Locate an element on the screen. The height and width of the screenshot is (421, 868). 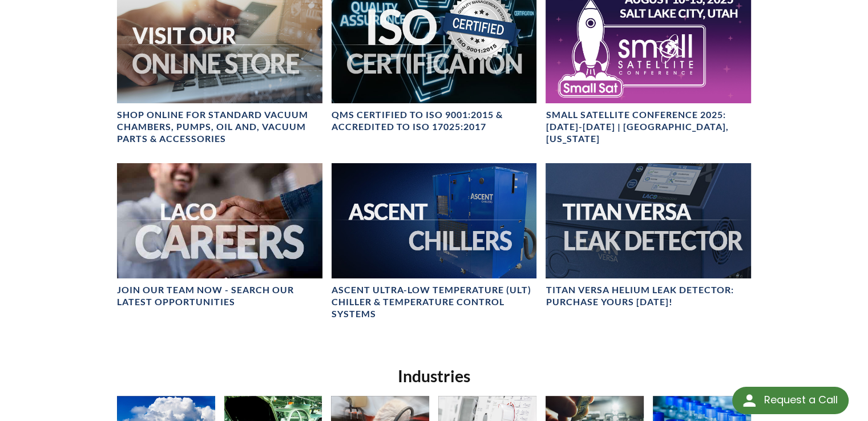
a: Ascent Chiller ImageAscent Ultra-Low Temperature (ULT) Chiller & Temperature Control Systems is located at coordinates (434, 241).